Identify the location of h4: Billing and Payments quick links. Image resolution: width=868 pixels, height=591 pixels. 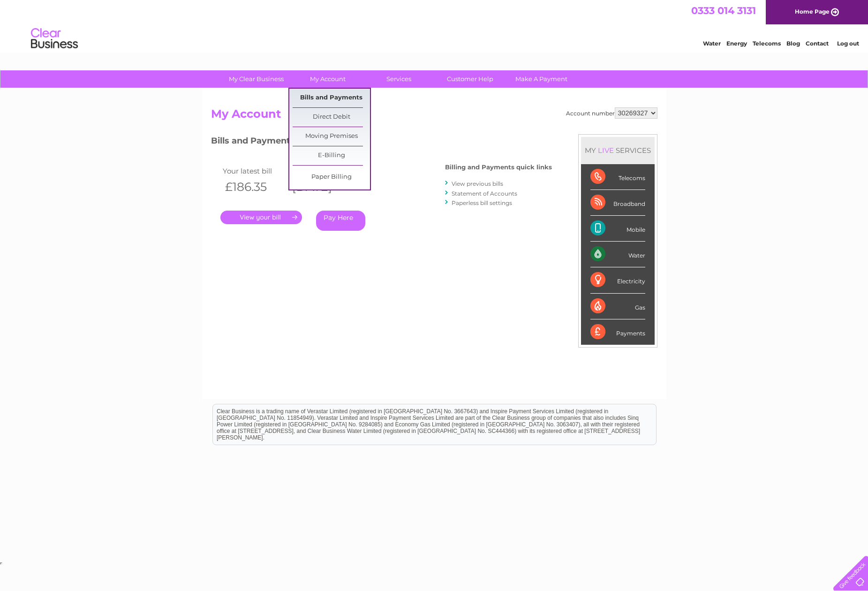
(499, 167).